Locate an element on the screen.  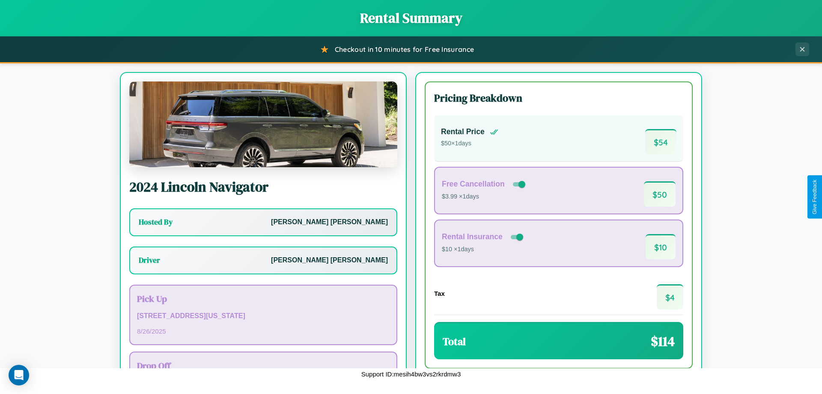
h3: Pricing Breakdown is located at coordinates (559, 98).